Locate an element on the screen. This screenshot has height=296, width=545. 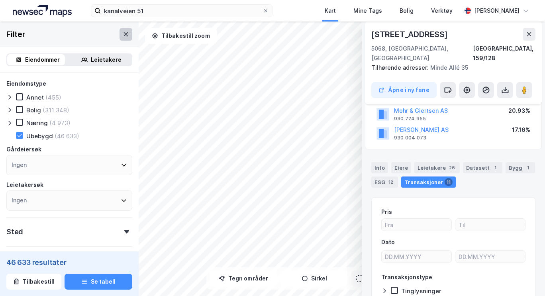
div: Tinglysninger is located at coordinates (421, 291).